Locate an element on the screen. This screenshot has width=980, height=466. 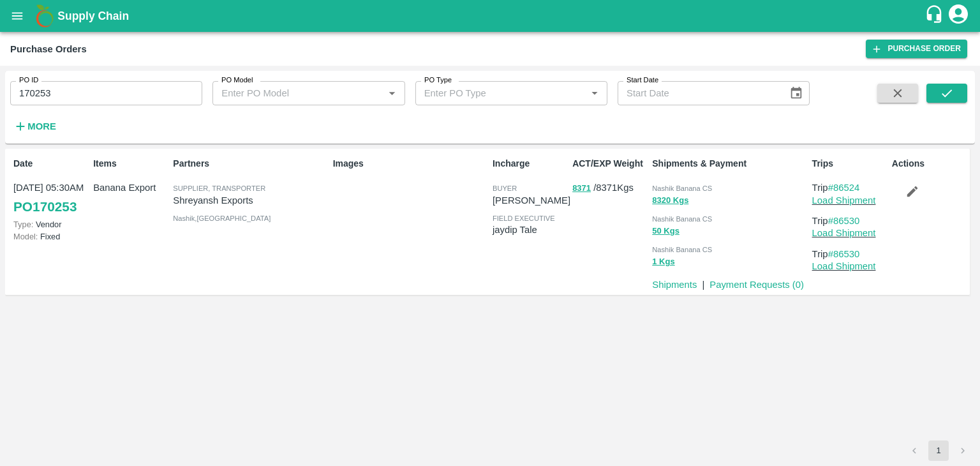
input: Start Date is located at coordinates (698, 94).